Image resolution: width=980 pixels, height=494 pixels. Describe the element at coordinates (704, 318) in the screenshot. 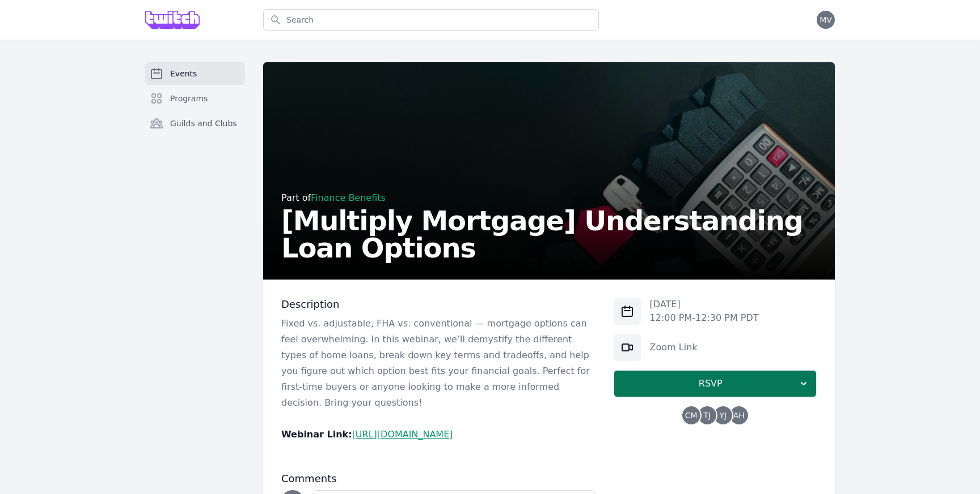

I see `p: 12:00 PM - 12:30 PM PDT` at that location.